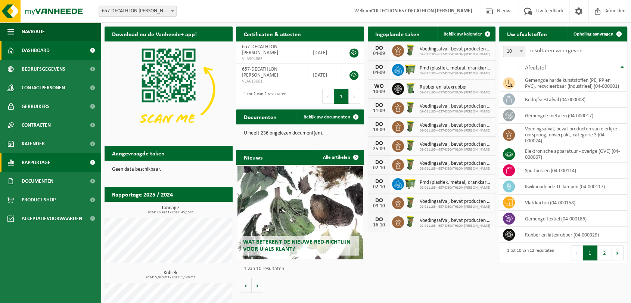  Describe the element at coordinates (379, 149) in the screenshot. I see `div: 25-09` at that location.